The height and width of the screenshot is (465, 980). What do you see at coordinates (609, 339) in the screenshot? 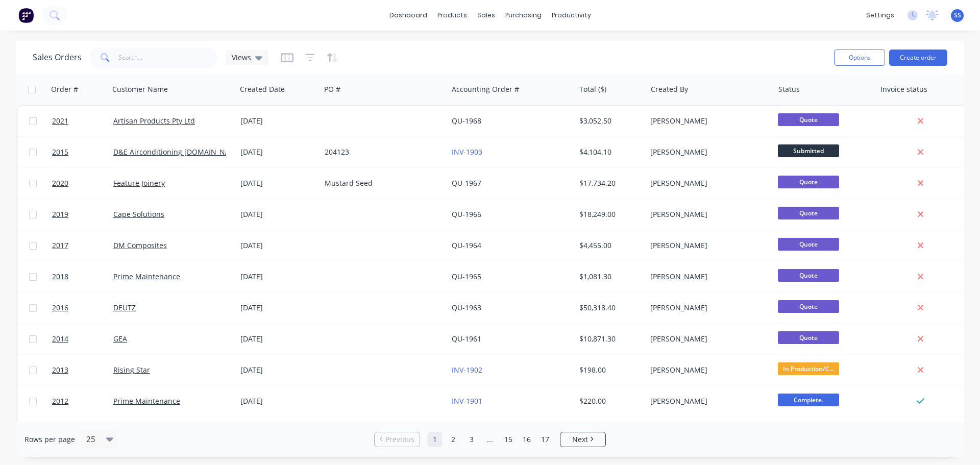
I see `div: $10,871.30` at bounding box center [609, 339].